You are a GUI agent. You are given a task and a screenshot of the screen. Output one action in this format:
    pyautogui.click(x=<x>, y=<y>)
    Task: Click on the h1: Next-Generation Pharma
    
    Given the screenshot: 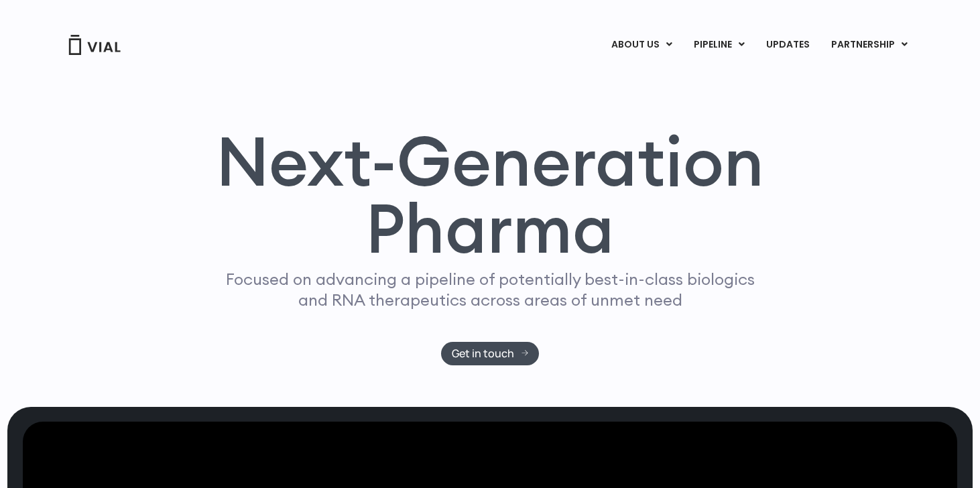 What is the action you would take?
    pyautogui.click(x=490, y=195)
    